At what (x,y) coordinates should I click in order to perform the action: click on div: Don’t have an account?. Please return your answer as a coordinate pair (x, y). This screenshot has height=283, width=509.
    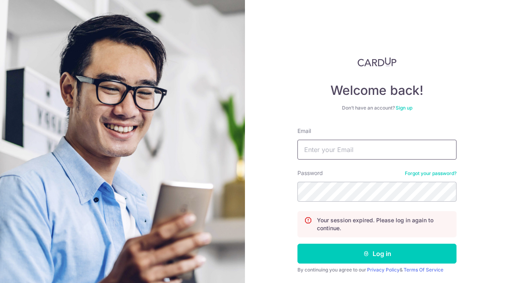
    Looking at the image, I should click on (377, 108).